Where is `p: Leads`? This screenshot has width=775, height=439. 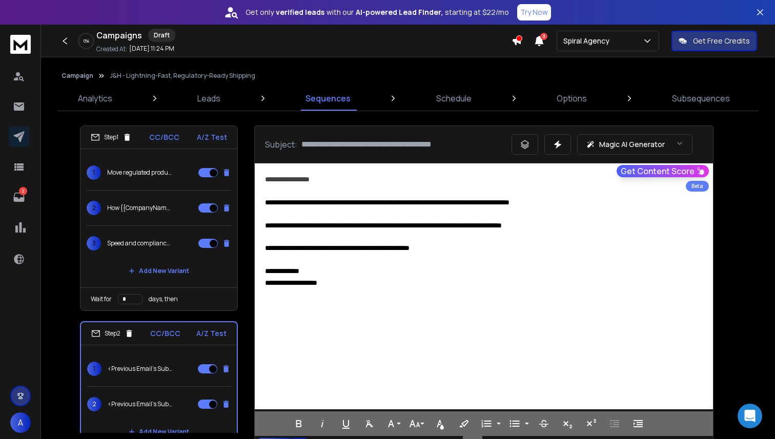
p: Leads is located at coordinates (209, 98).